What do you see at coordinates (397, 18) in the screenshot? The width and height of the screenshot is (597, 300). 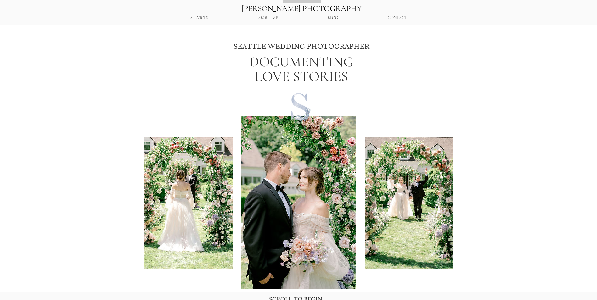 I see `p: CONTACT` at bounding box center [397, 18].